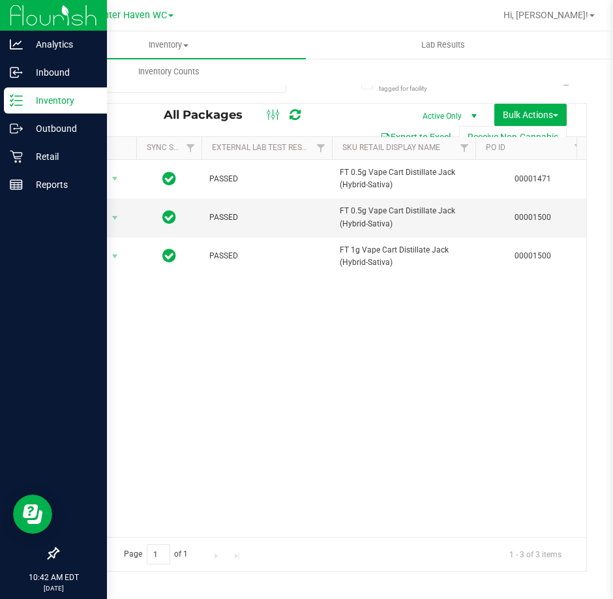  Describe the element at coordinates (16, 128) in the screenshot. I see `inline-svg: Outbound` at that location.